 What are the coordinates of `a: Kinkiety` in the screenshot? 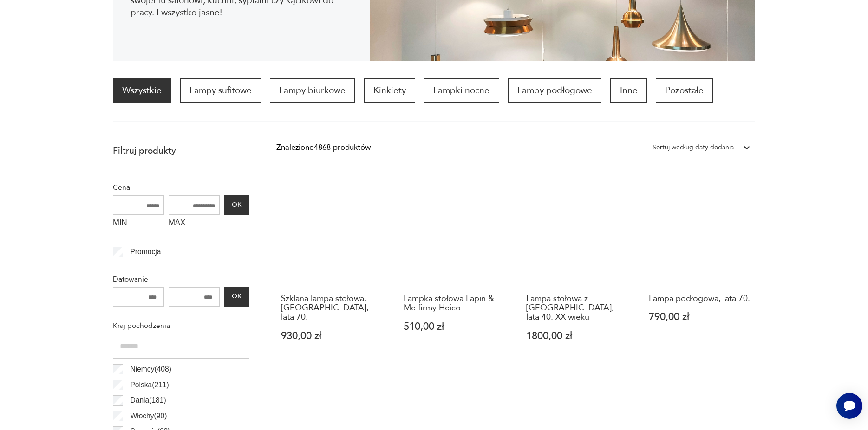 It's located at (389, 91).